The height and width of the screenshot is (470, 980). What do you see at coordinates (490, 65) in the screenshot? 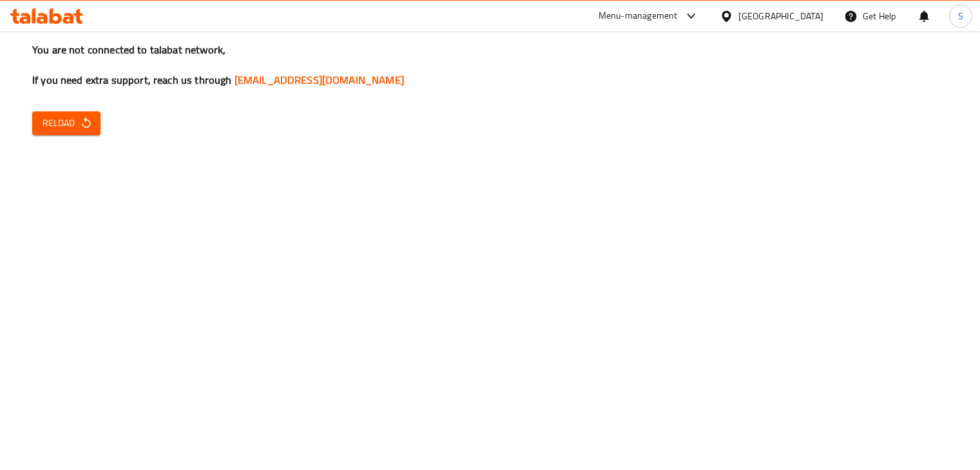
I see `h3: You are not connected to talabat network, If you need extra support, reach us through` at bounding box center [490, 65].